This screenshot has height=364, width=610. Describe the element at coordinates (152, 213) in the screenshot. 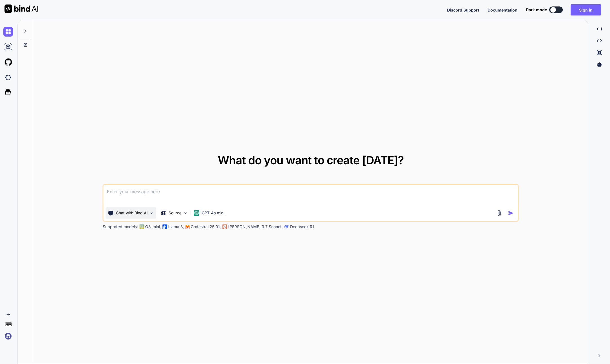

I see `img: Pick Tools` at that location.